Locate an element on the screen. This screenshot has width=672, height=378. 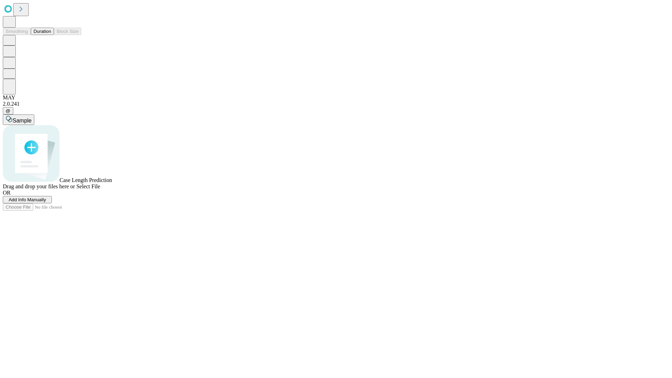
div: 2.0.241 is located at coordinates (336, 104).